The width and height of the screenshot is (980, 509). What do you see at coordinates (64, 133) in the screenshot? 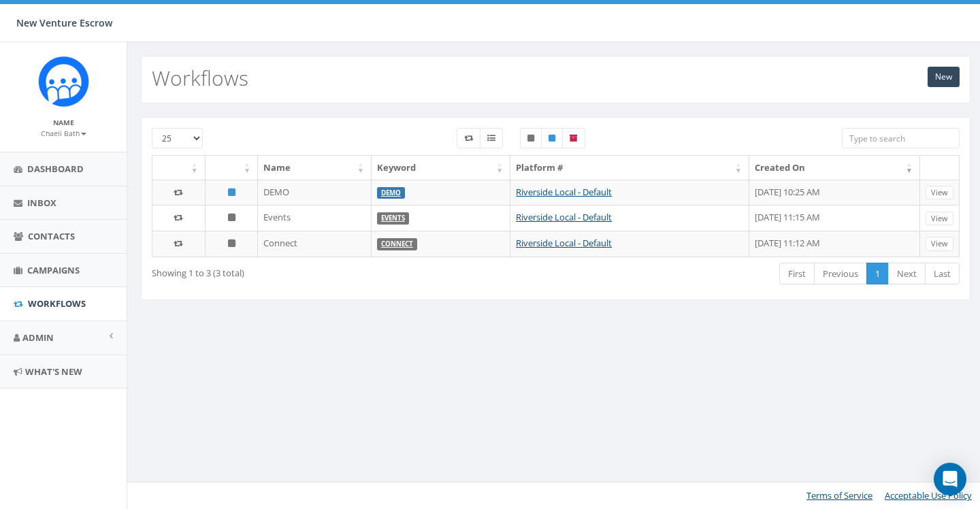
I see `a: Chaeli Bath` at bounding box center [64, 133].